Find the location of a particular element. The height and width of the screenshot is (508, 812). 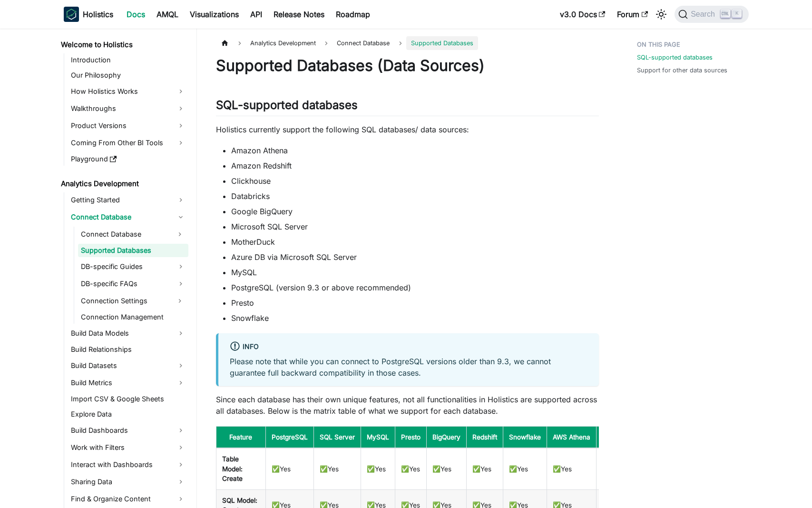

span: Analytics Development is located at coordinates (283, 43).